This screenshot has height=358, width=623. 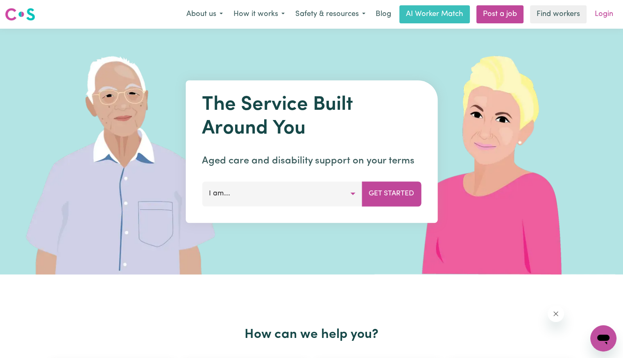 I want to click on button: Get Started, so click(x=391, y=194).